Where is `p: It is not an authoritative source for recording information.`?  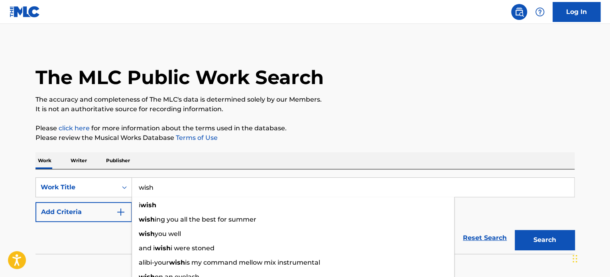 p: It is not an authoritative source for recording information. is located at coordinates (305, 109).